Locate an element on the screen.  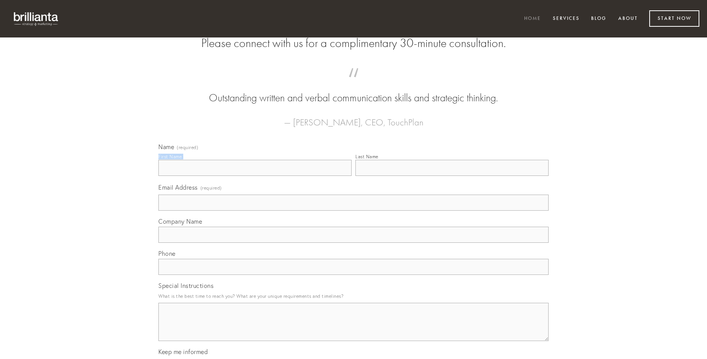
h2: Please connect with us for a complimentary 30-minute consultation. is located at coordinates (353, 43).